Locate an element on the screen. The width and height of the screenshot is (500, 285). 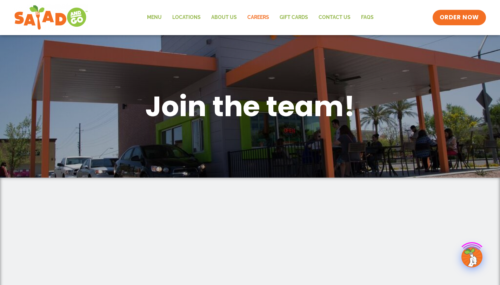
a: Locations is located at coordinates (186, 18).